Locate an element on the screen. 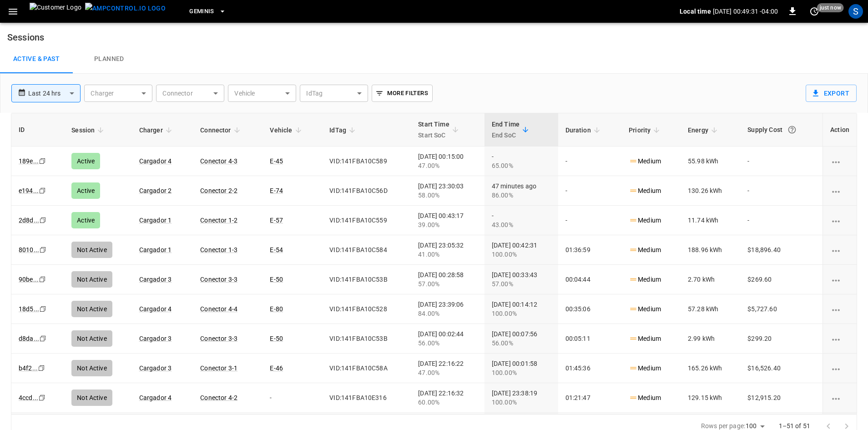  a: E-54 is located at coordinates (276, 250).